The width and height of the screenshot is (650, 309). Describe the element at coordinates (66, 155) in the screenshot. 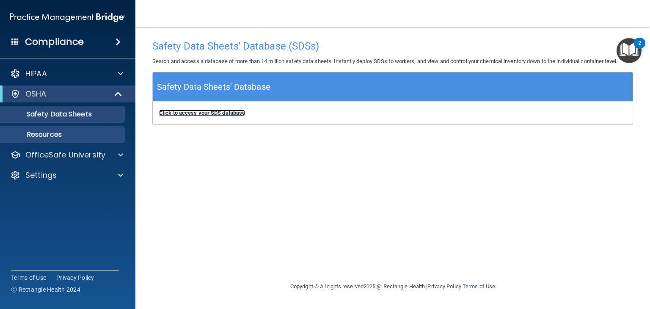

I see `a: OfficeSafe University` at that location.